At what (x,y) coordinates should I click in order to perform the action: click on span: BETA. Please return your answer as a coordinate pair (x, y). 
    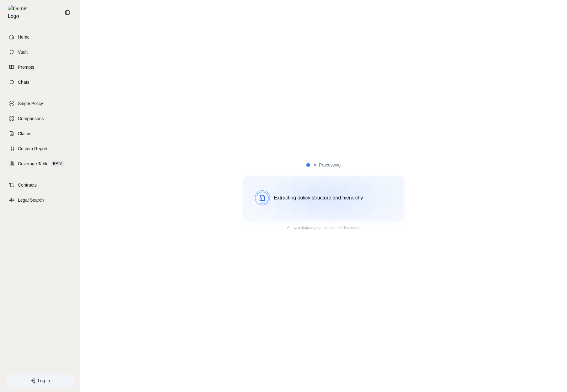
    Looking at the image, I should click on (58, 164).